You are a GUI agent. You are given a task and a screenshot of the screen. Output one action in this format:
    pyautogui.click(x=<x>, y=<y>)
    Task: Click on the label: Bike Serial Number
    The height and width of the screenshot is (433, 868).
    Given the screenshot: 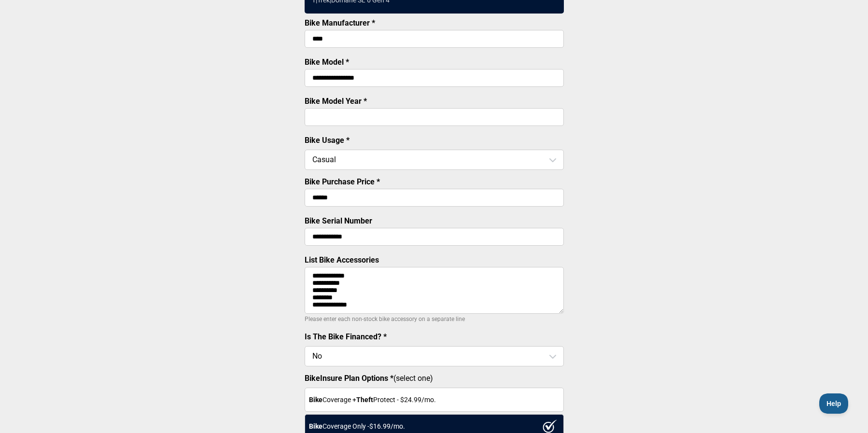 What is the action you would take?
    pyautogui.click(x=338, y=221)
    